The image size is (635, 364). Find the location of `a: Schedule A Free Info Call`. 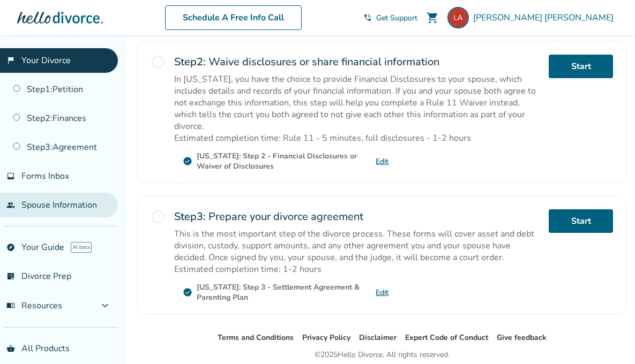

a: Schedule A Free Info Call is located at coordinates (233, 18).